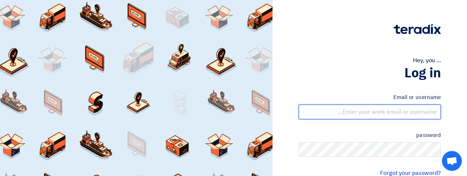 This screenshot has height=176, width=467. What do you see at coordinates (422, 73) in the screenshot?
I see `font: Log in` at bounding box center [422, 73].